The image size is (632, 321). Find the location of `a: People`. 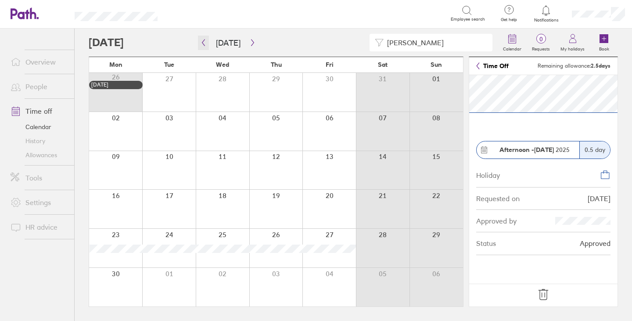

a: People is located at coordinates (39, 86).